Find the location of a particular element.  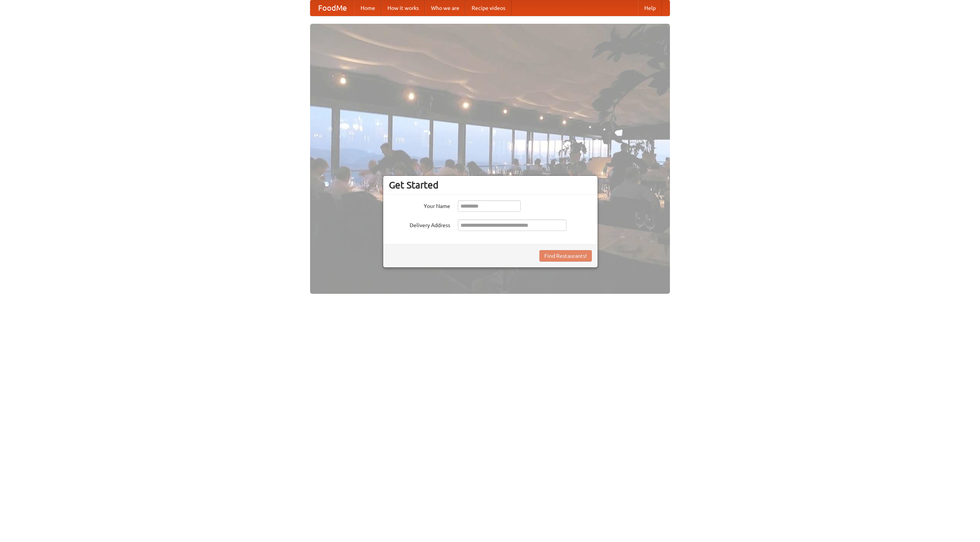

a: Recipe videos is located at coordinates (489, 8).